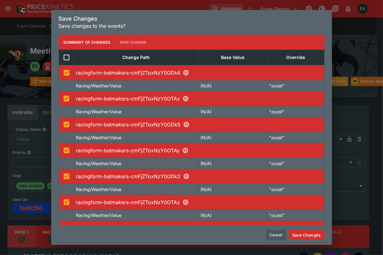 The width and height of the screenshot is (383, 255). What do you see at coordinates (276, 235) in the screenshot?
I see `button: Cancel` at bounding box center [276, 235].